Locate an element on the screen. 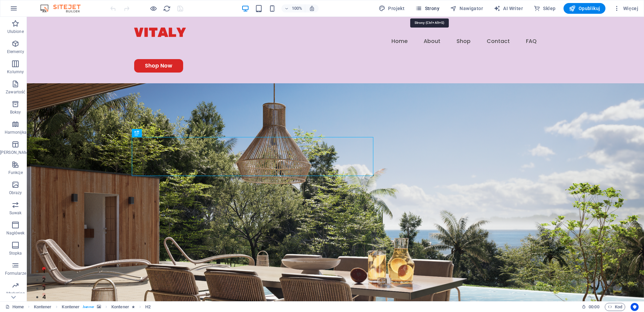 The width and height of the screenshot is (644, 312). i: Element zawiera animację is located at coordinates (133, 306).